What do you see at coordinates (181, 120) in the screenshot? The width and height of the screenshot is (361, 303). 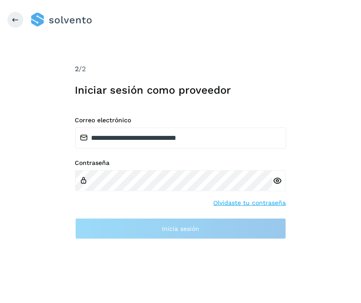 I see `label: Correo electrónico` at bounding box center [181, 120].